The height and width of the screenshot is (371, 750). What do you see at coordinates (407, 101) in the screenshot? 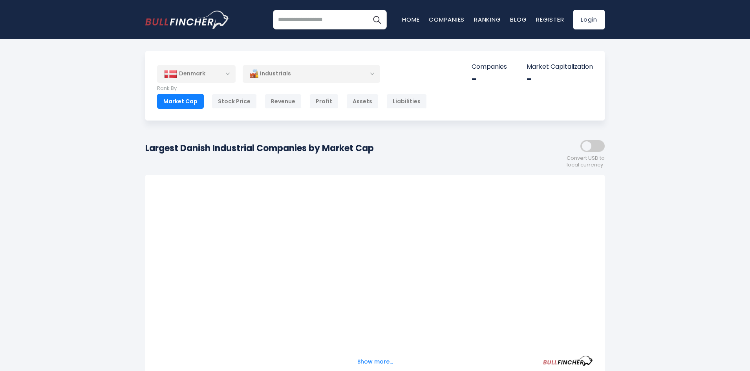
I see `div: Liabilities` at bounding box center [407, 101].